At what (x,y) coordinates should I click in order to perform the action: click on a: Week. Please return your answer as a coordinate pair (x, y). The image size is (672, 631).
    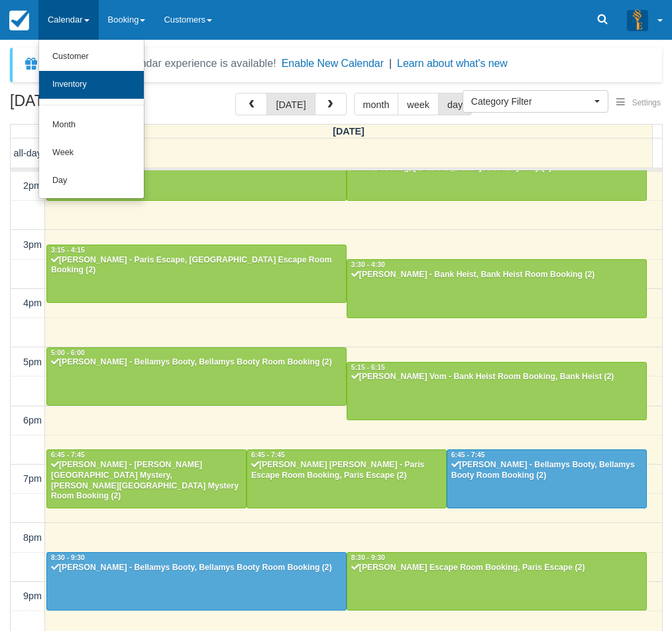
    Looking at the image, I should click on (92, 153).